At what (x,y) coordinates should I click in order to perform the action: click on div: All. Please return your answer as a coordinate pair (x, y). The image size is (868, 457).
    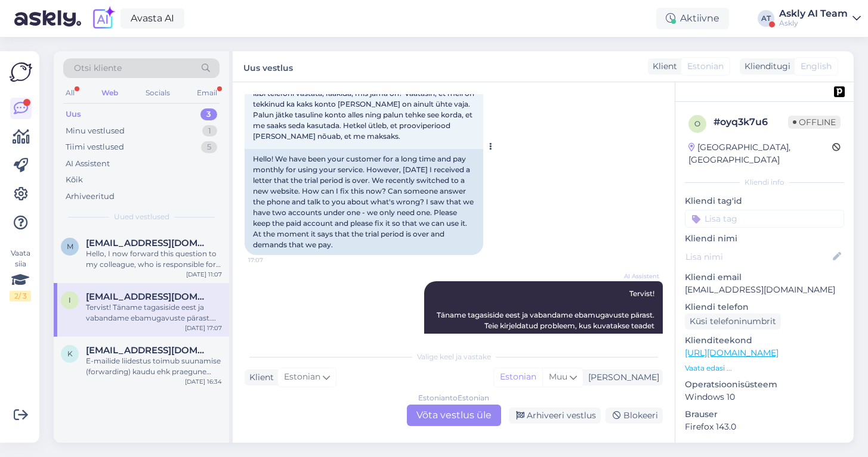
    Looking at the image, I should click on (70, 93).